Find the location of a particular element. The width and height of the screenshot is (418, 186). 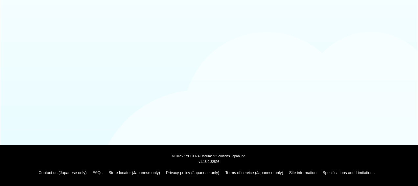

a: Specifications and Limitations is located at coordinates (349, 172).